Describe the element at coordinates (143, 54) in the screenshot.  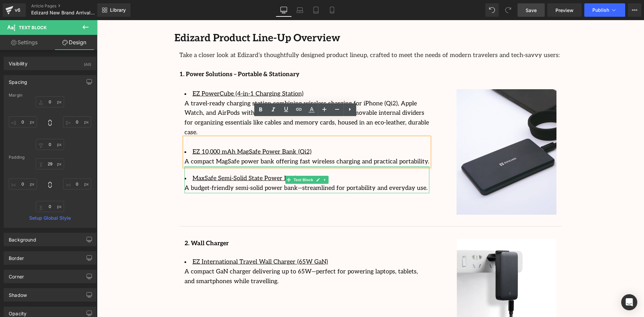
I see `strong: 1. Power Solutions – Portable & Stationary` at that location.